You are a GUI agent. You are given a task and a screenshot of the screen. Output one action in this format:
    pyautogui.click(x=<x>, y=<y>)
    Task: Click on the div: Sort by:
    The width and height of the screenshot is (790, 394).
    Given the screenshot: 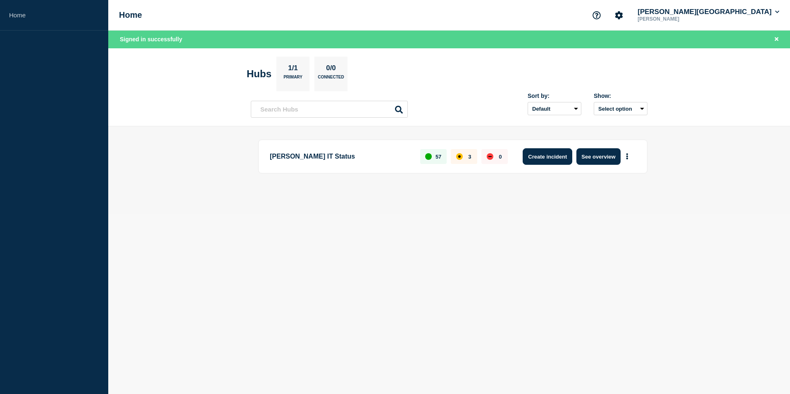 What is the action you would take?
    pyautogui.click(x=555, y=96)
    